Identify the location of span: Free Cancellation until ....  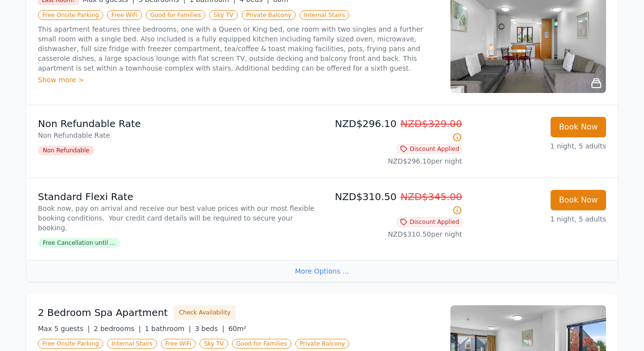
(79, 243).